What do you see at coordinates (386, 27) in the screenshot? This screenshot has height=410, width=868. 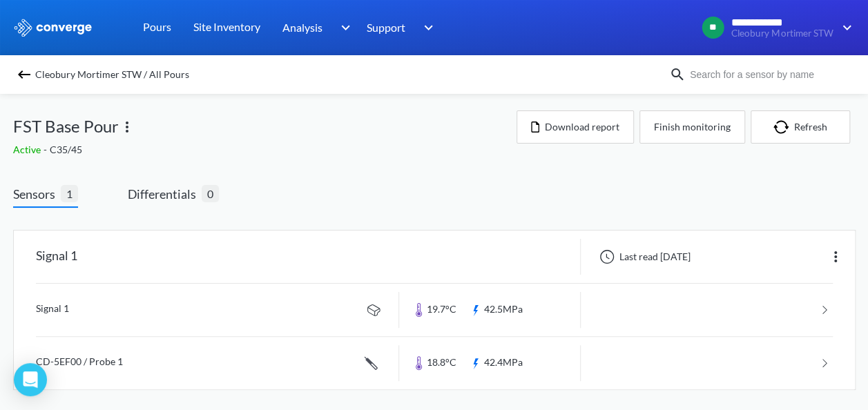 I see `span: Support` at bounding box center [386, 27].